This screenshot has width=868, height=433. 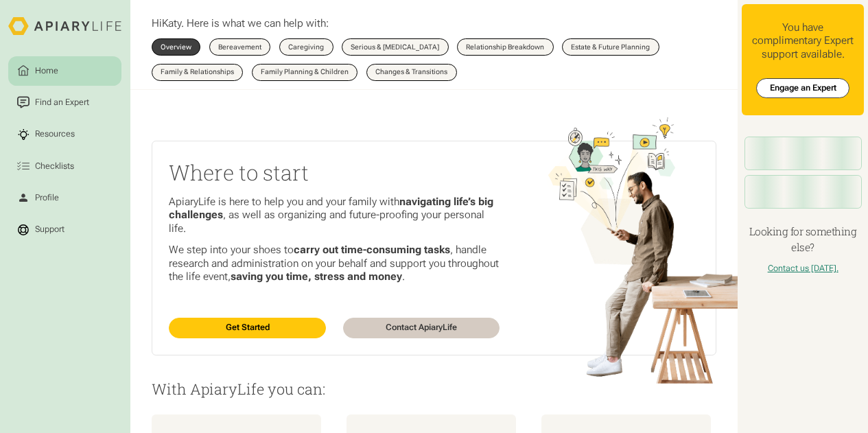 What do you see at coordinates (317, 276) in the screenshot?
I see `strong: saving you time, stress and money` at bounding box center [317, 276].